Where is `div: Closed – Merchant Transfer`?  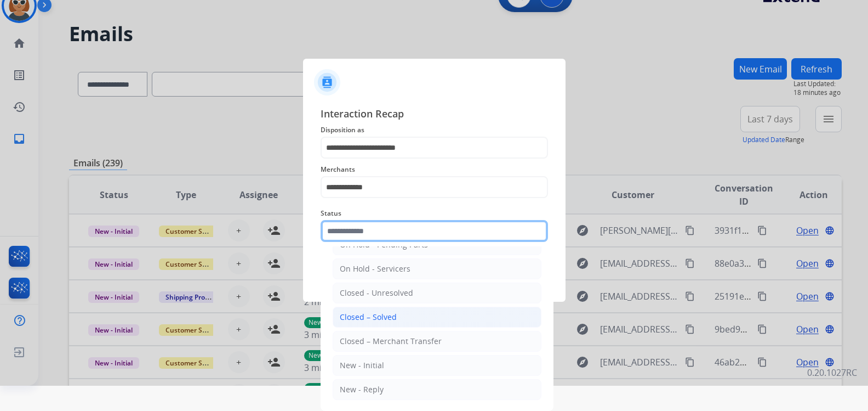
div: Closed – Merchant Transfer is located at coordinates (390, 341).